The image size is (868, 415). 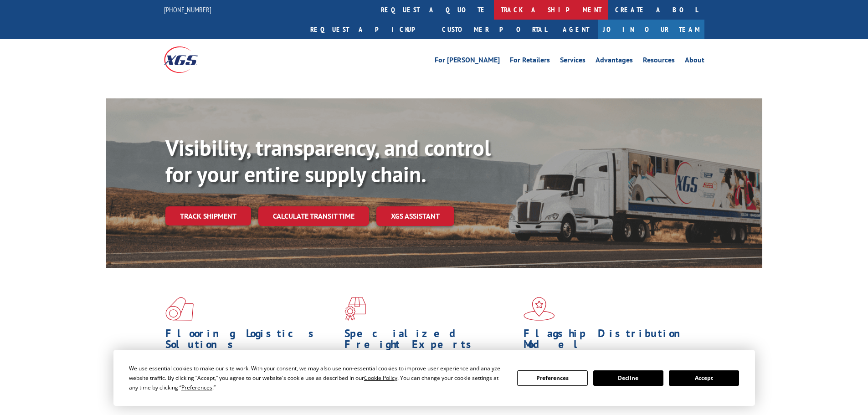 What do you see at coordinates (369, 29) in the screenshot?
I see `a: Request a pickup` at bounding box center [369, 29].